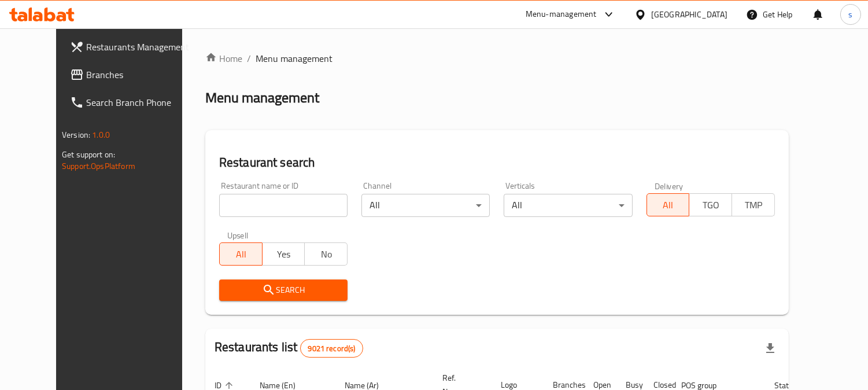 The width and height of the screenshot is (868, 390). What do you see at coordinates (138, 102) in the screenshot?
I see `span: Search Branch Phone` at bounding box center [138, 102].